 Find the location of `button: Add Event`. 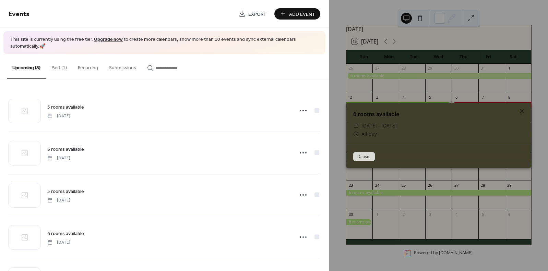

button: Add Event is located at coordinates (297, 14).